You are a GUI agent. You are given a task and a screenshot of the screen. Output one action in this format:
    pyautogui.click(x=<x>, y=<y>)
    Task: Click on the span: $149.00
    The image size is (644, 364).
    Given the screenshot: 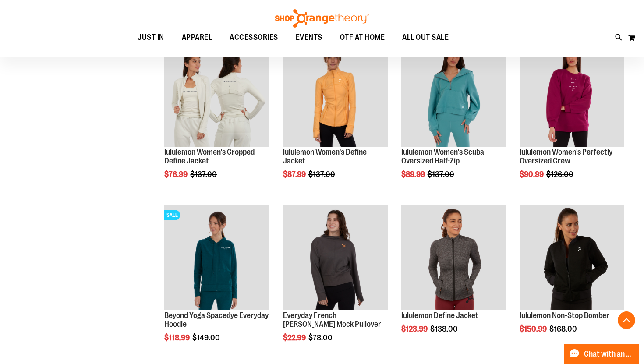 What is the action you would take?
    pyautogui.click(x=207, y=338)
    